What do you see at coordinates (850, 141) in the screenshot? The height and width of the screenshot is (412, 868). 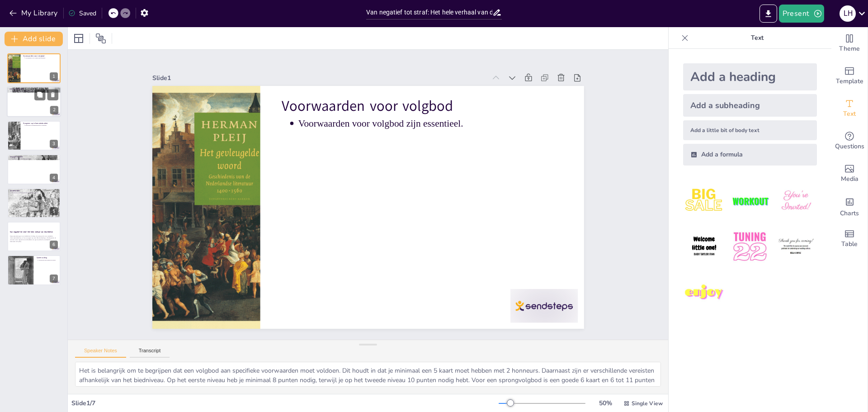 I see `div: Get real-time input from your audience` at bounding box center [850, 141].